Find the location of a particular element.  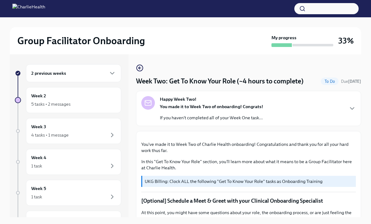

h3: 33% is located at coordinates (346, 41).